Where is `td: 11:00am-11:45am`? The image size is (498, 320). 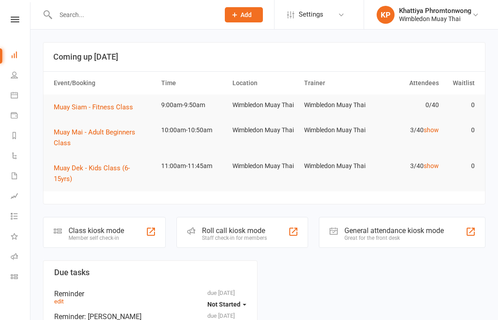
td: 11:00am-11:45am is located at coordinates (193, 166).